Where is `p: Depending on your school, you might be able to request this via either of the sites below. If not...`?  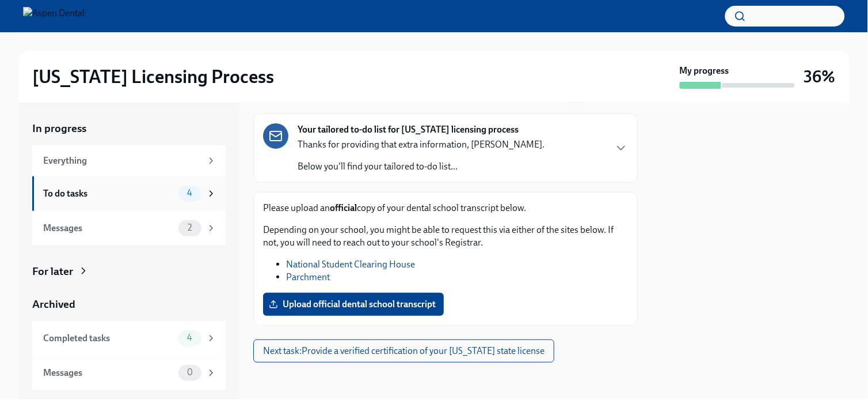 p: Depending on your school, you might be able to request this via either of the sites below. If not... is located at coordinates (445, 236).